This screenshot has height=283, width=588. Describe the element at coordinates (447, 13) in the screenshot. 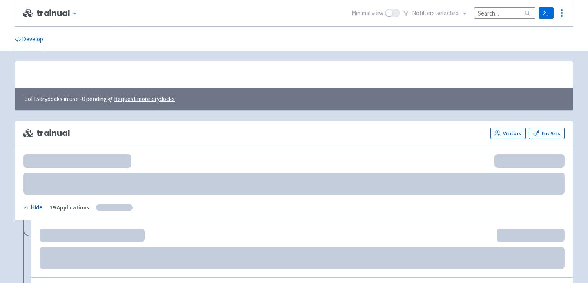

I see `span: selected` at that location.